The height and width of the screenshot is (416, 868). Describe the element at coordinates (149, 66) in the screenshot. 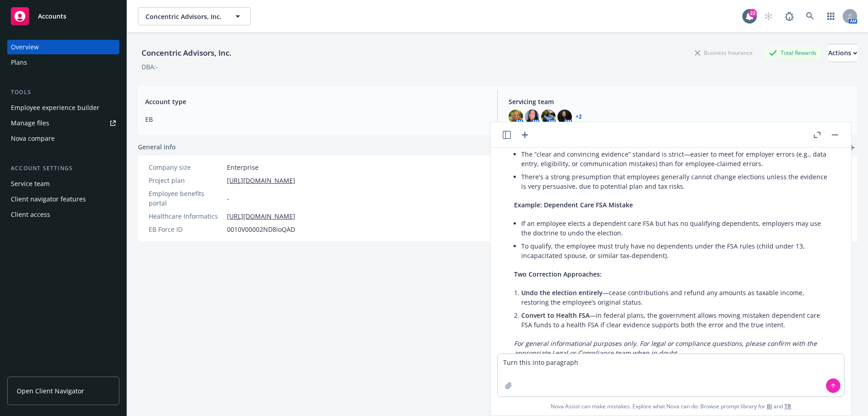

I see `div: DBA: -` at that location.